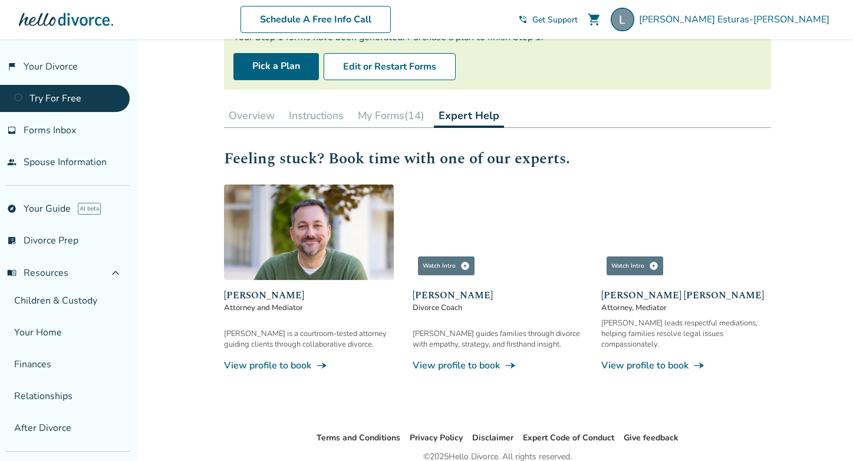 Image resolution: width=853 pixels, height=461 pixels. I want to click on h2: Feeling stuck? Book time with one of our experts., so click(497, 159).